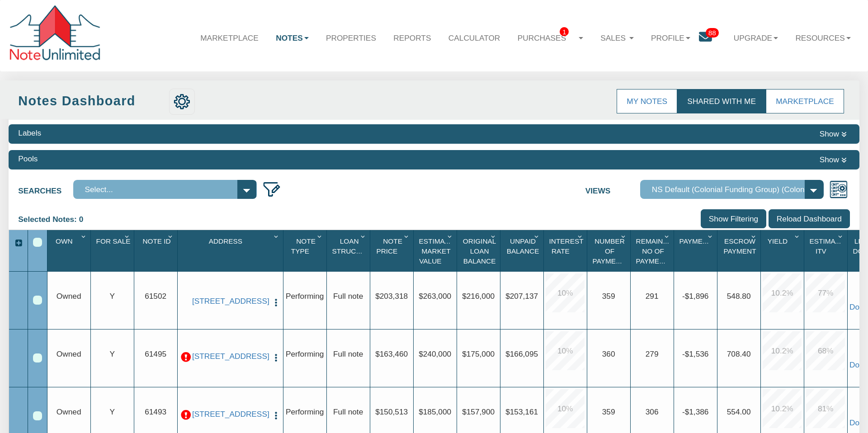  Describe the element at coordinates (226, 241) in the screenshot. I see `span: Address` at that location.